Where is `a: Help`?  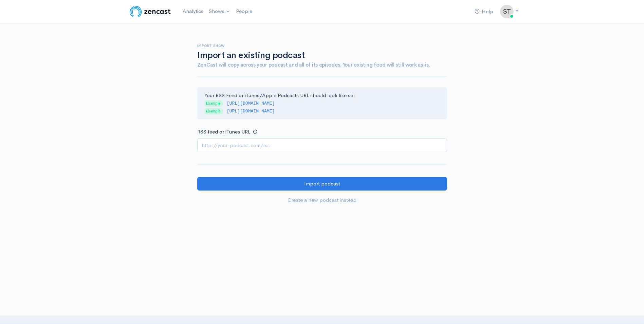
a: Help is located at coordinates (484, 11).